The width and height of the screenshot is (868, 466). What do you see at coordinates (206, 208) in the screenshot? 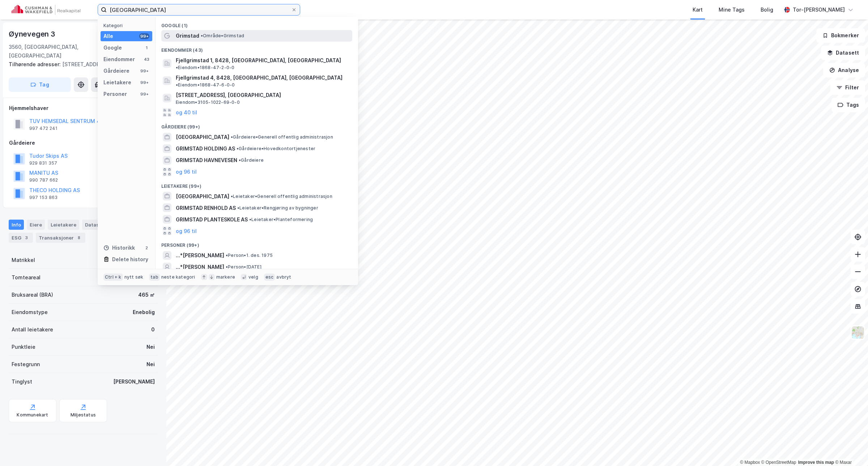
I see `span: GRIMSTAD RENHOLD AS` at bounding box center [206, 208].